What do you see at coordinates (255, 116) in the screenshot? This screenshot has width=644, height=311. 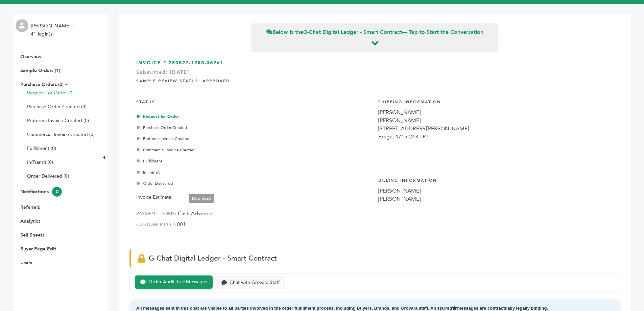 I see `div: Request for Order` at bounding box center [255, 116].